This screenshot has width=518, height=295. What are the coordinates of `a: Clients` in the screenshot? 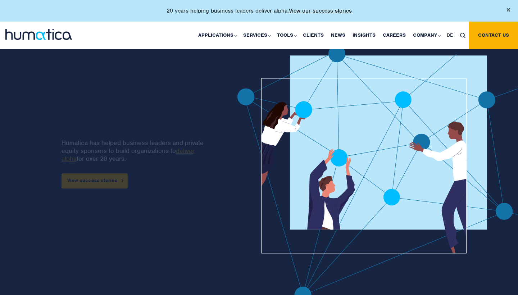 It's located at (313, 35).